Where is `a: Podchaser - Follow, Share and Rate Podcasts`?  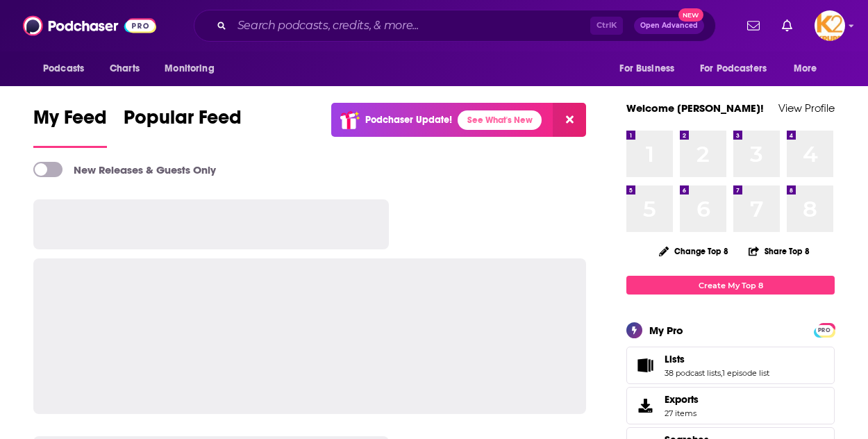 a: Podchaser - Follow, Share and Rate Podcasts is located at coordinates (89, 26).